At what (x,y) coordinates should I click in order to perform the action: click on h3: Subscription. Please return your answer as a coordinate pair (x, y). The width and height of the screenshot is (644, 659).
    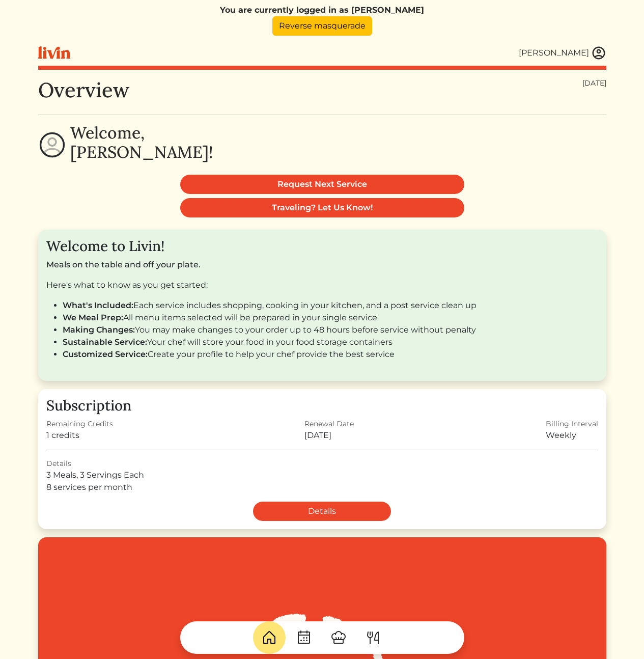
    Looking at the image, I should click on (323, 406).